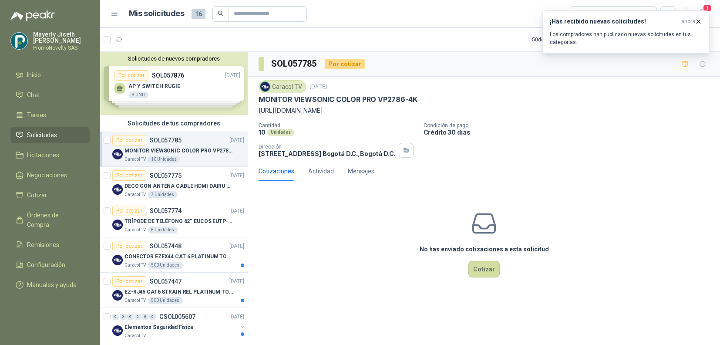  I want to click on p: 10, so click(262, 132).